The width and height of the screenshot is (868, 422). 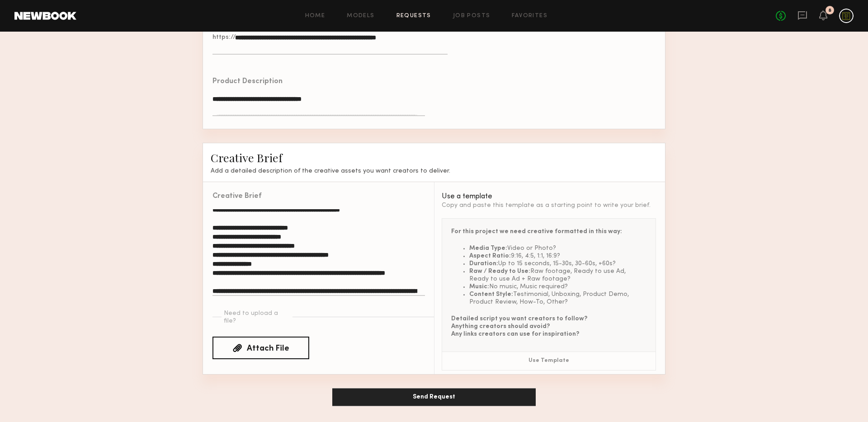 I want to click on span: Content Style:, so click(x=491, y=295).